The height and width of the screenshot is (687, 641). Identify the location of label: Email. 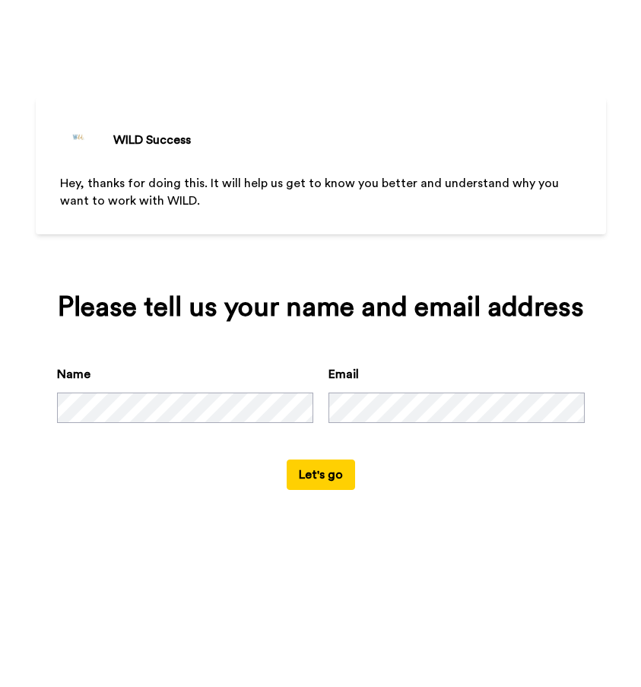
(344, 374).